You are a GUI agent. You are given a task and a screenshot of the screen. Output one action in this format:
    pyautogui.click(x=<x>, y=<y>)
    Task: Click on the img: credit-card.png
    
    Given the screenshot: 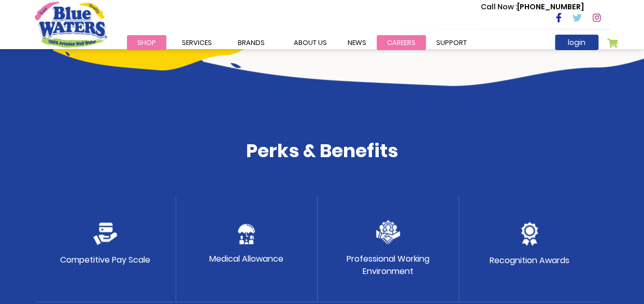 What is the action you would take?
    pyautogui.click(x=105, y=234)
    